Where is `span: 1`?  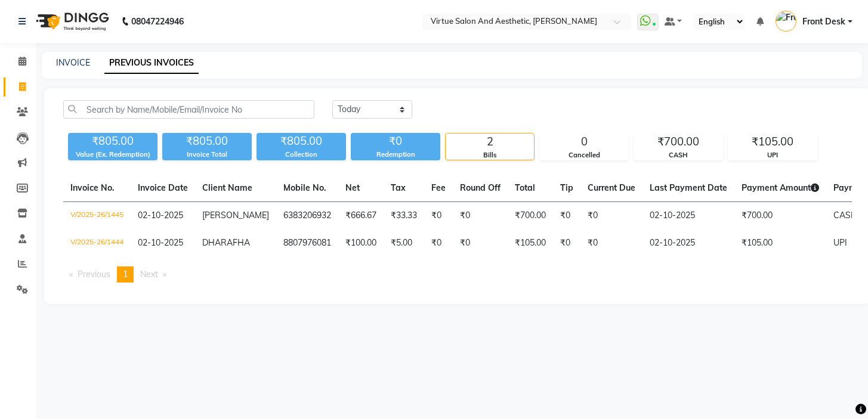
span: 1 is located at coordinates (125, 274).